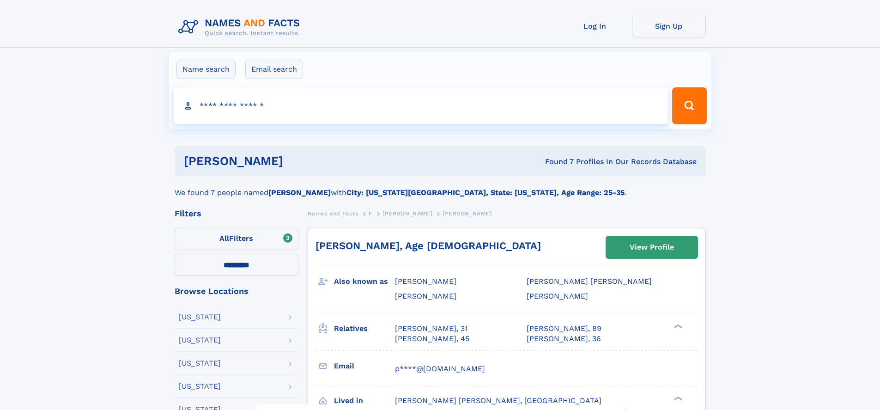 The height and width of the screenshot is (410, 880). Describe the element at coordinates (237, 291) in the screenshot. I see `div: Browse Locations` at that location.